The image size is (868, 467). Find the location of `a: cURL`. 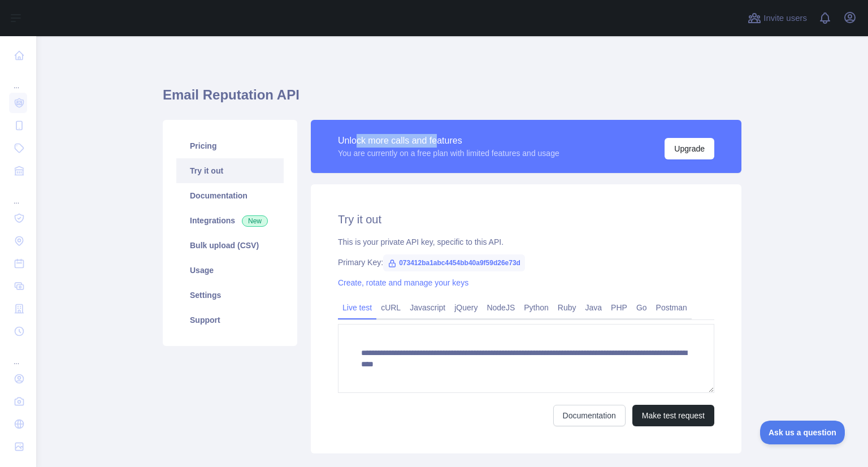

a: cURL is located at coordinates (391, 307).